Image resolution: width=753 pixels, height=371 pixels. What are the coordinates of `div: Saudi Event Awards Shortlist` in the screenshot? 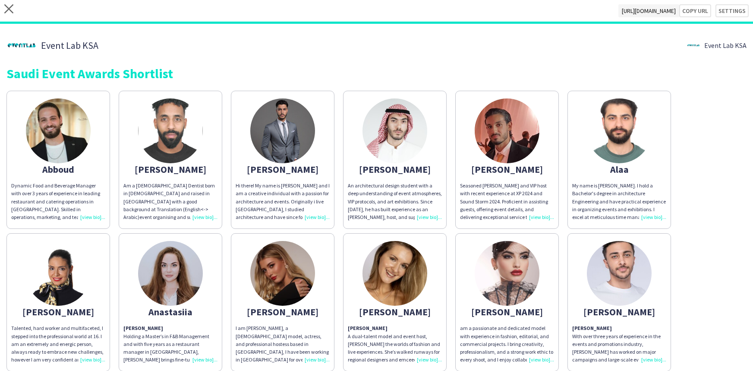 It's located at (376, 73).